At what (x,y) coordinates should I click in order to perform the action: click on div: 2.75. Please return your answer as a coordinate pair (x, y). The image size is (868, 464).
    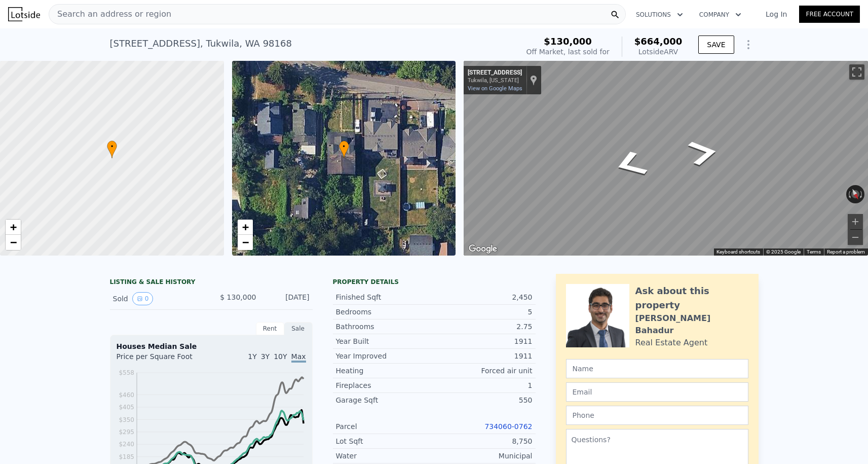
    Looking at the image, I should click on (484, 327).